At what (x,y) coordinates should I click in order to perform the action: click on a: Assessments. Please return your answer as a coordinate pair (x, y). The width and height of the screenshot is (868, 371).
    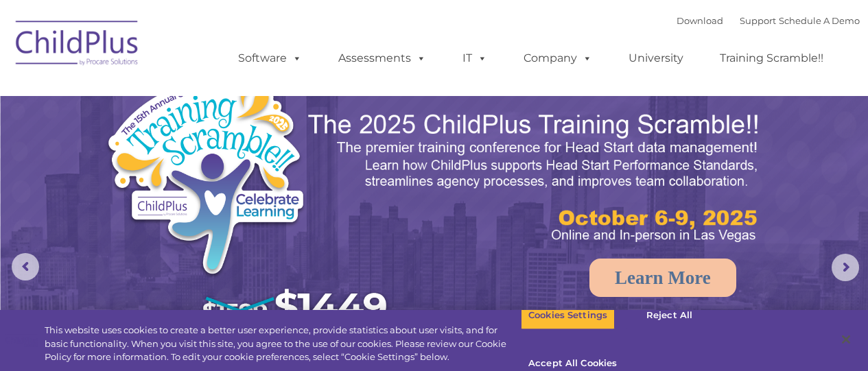
    Looking at the image, I should click on (382, 59).